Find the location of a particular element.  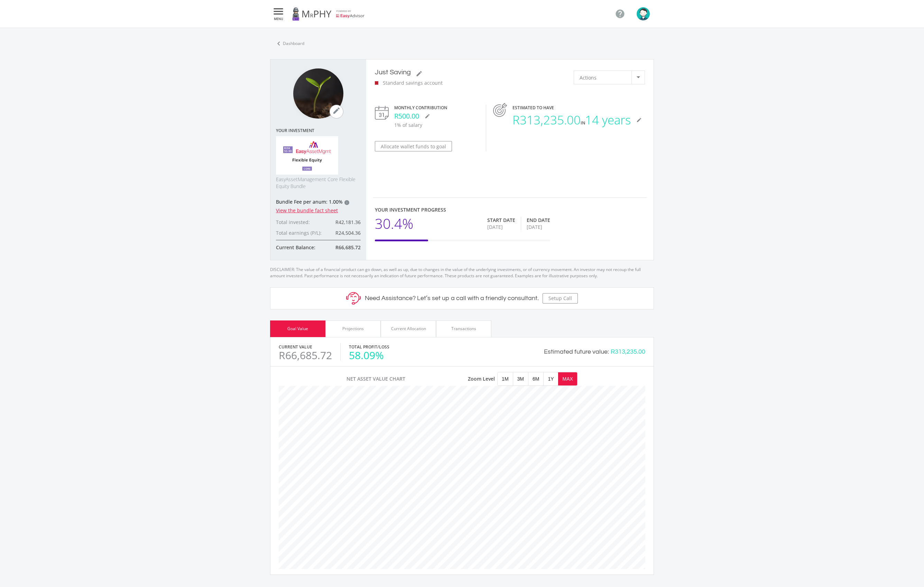

div: Current Allocation is located at coordinates (408, 329).